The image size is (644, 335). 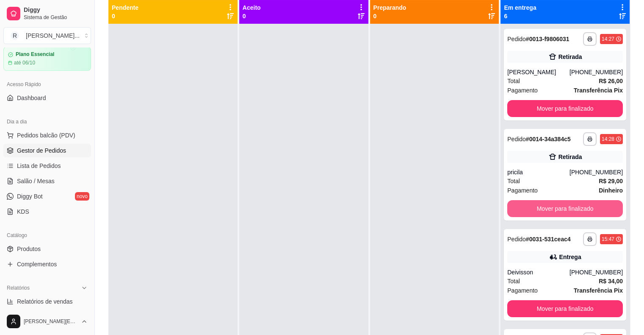 What do you see at coordinates (611, 190) in the screenshot?
I see `strong: Dinheiro` at bounding box center [611, 190].